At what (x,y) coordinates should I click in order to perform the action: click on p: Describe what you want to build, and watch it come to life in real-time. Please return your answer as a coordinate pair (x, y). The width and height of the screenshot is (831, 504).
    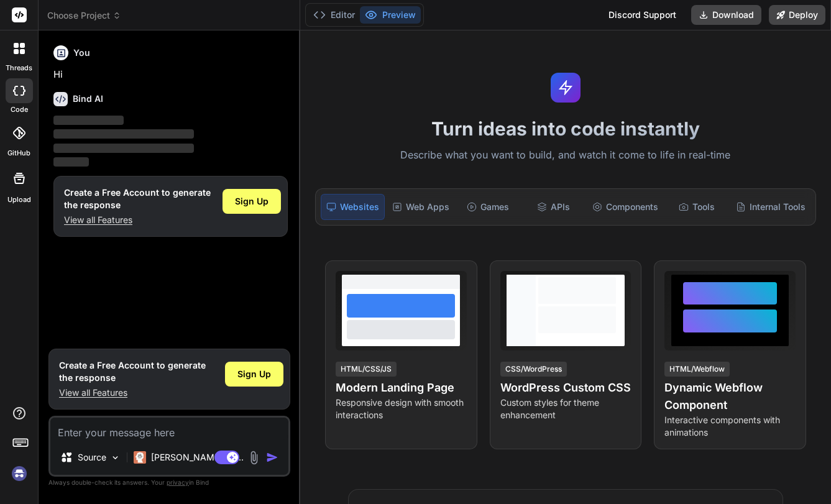
    Looking at the image, I should click on (566, 156).